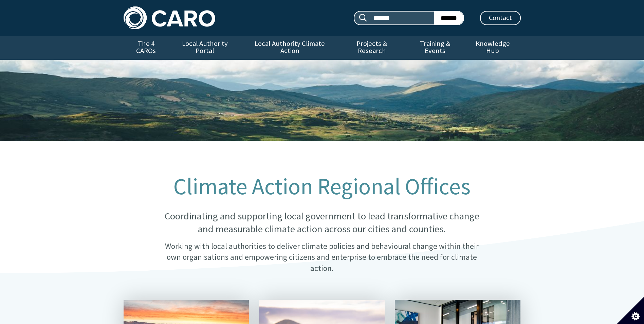 The image size is (644, 324). What do you see at coordinates (322, 257) in the screenshot?
I see `p: Working with local authorities to deliver climate policies and behavioural change within their ow...` at bounding box center [322, 257].